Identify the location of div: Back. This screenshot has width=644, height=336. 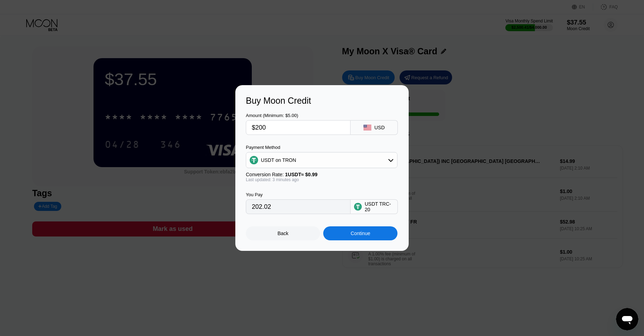
(283, 233).